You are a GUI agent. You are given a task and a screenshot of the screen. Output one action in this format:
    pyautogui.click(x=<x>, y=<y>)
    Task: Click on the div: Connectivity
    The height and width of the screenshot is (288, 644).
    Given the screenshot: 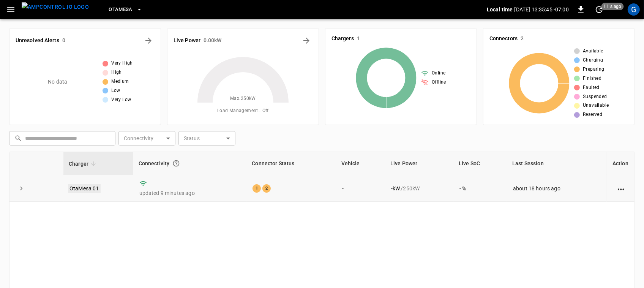 What is the action you would take?
    pyautogui.click(x=190, y=163)
    